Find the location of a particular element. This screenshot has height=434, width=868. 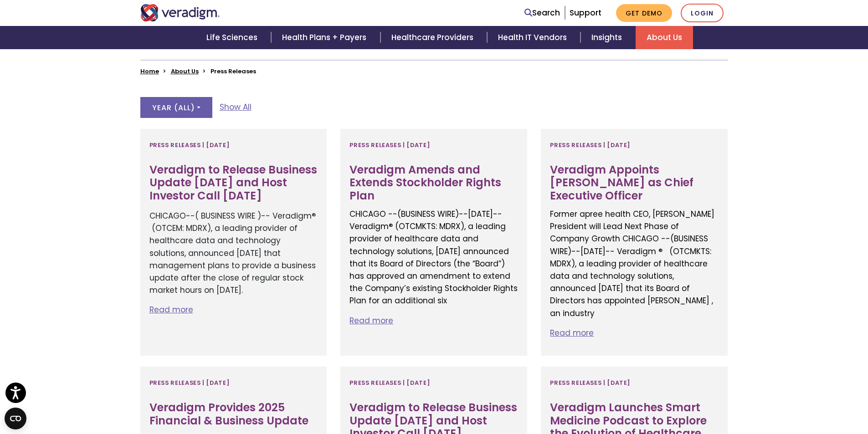

a: Life Sciences is located at coordinates (234, 37).